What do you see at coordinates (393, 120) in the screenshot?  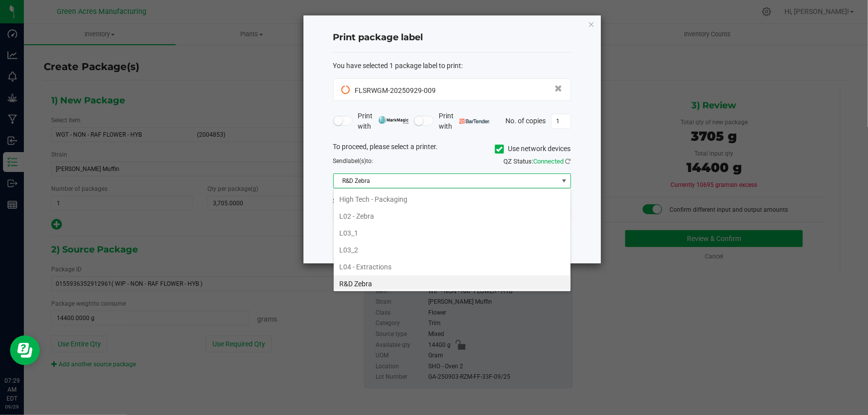 I see `img: mark_magic_cybra.png` at bounding box center [393, 120].